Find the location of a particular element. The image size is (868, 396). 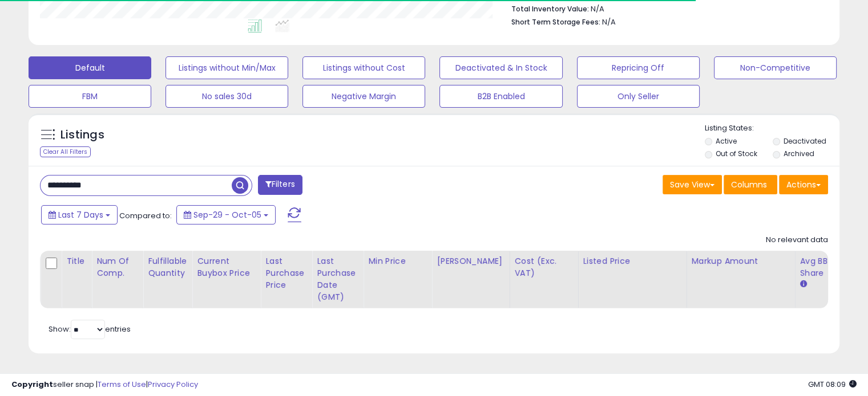

div: Fulfillable Quantity is located at coordinates (167, 267).